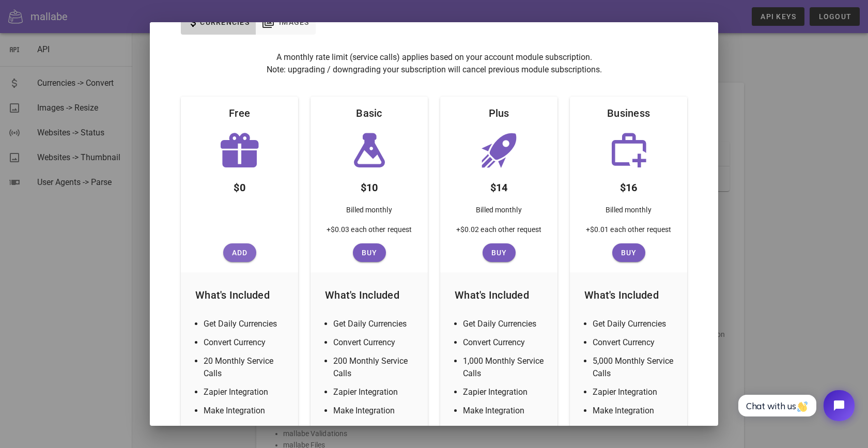 Image resolution: width=868 pixels, height=448 pixels. I want to click on span: Chat with us, so click(50, 24).